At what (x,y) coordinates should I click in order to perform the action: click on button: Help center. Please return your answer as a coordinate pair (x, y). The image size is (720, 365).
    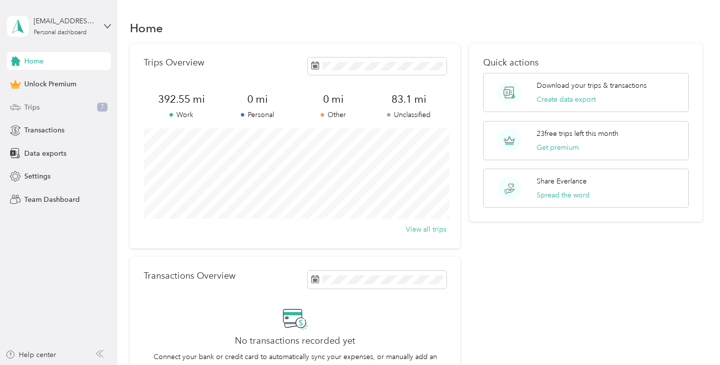
    Looking at the image, I should click on (31, 354).